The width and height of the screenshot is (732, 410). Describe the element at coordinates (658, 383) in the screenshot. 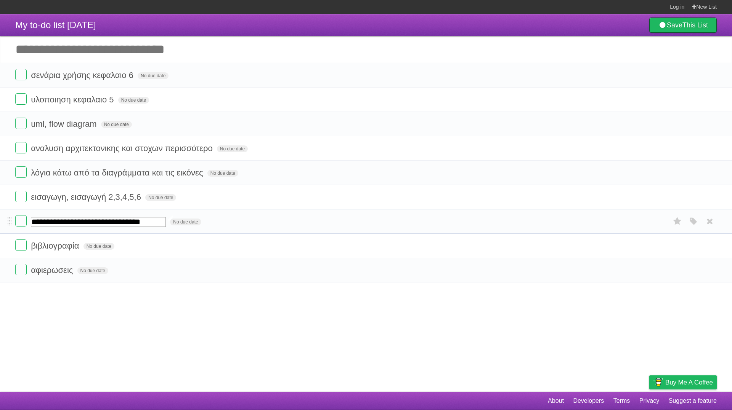

I see `img: Buy me a coffee` at that location.